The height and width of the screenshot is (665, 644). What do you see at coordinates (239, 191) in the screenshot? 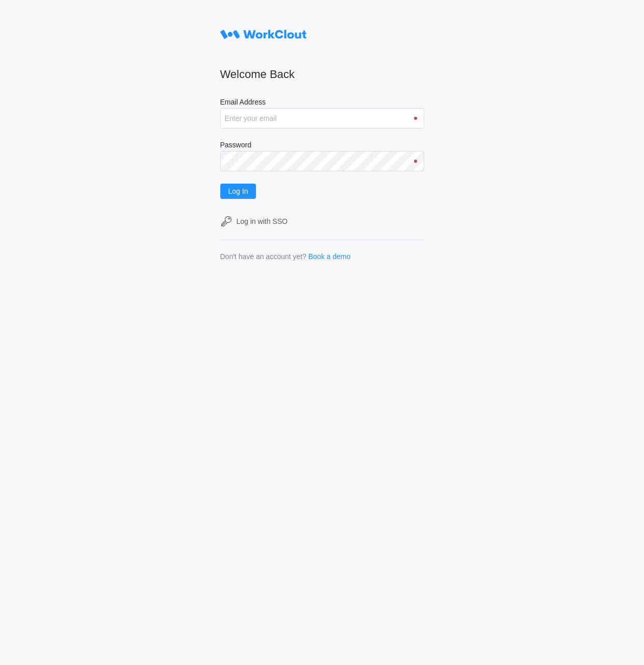
I see `span: Log In` at bounding box center [239, 191].